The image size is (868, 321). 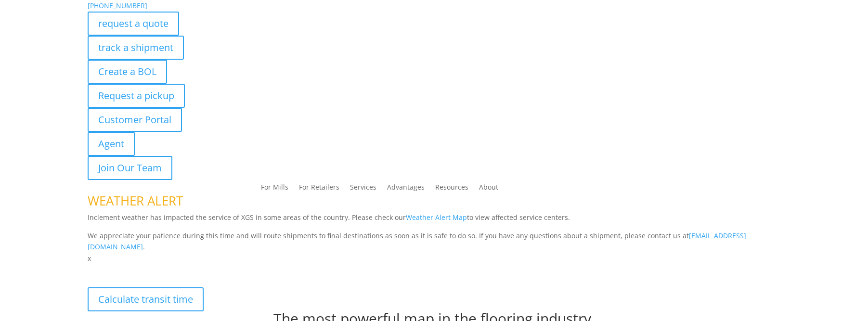 I want to click on a: Create a BOL, so click(x=127, y=71).